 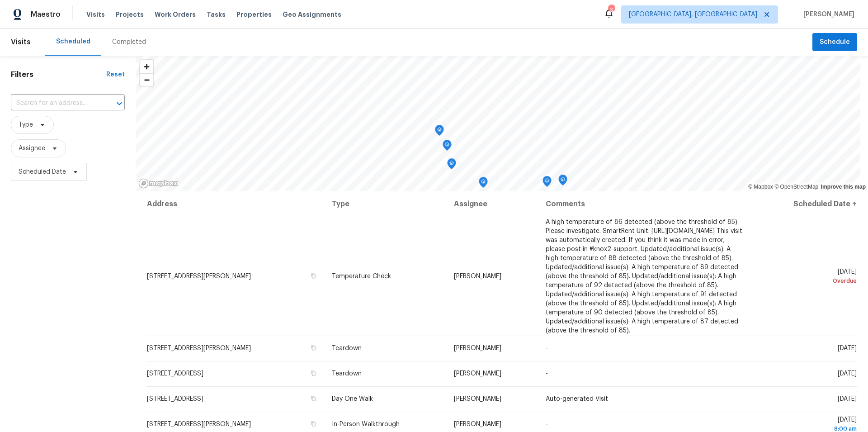 I want to click on span: Scheduled Date, so click(x=42, y=172).